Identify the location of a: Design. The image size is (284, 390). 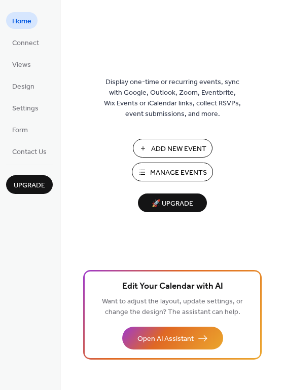
(23, 86).